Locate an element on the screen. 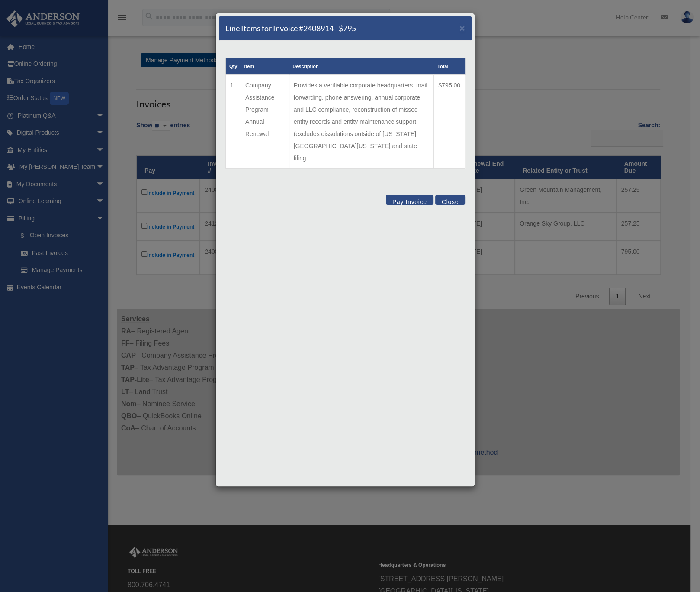 Image resolution: width=700 pixels, height=592 pixels. td: Company Assistance Program Annual Renewal is located at coordinates (264, 122).